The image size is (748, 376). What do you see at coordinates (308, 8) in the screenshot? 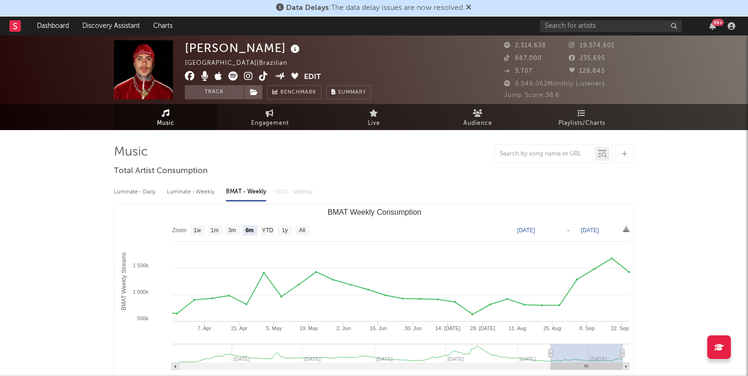
I see `span: Data Delays` at bounding box center [308, 8].